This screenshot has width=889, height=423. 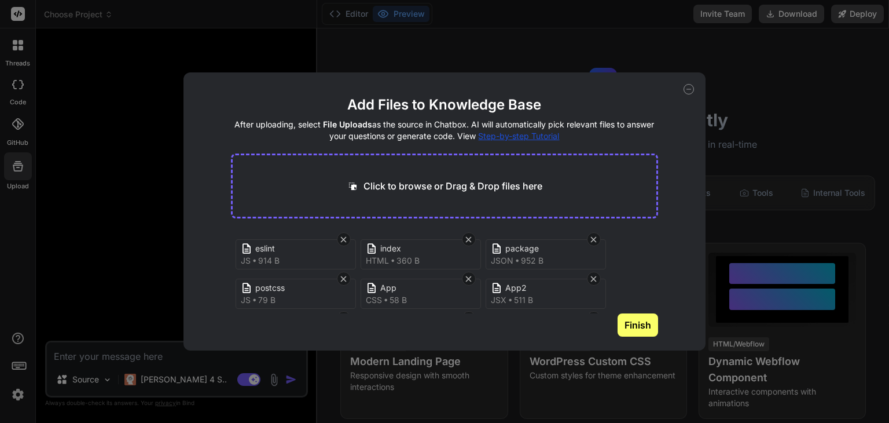 I want to click on h2: Add Files to Knowledge Base, so click(x=445, y=105).